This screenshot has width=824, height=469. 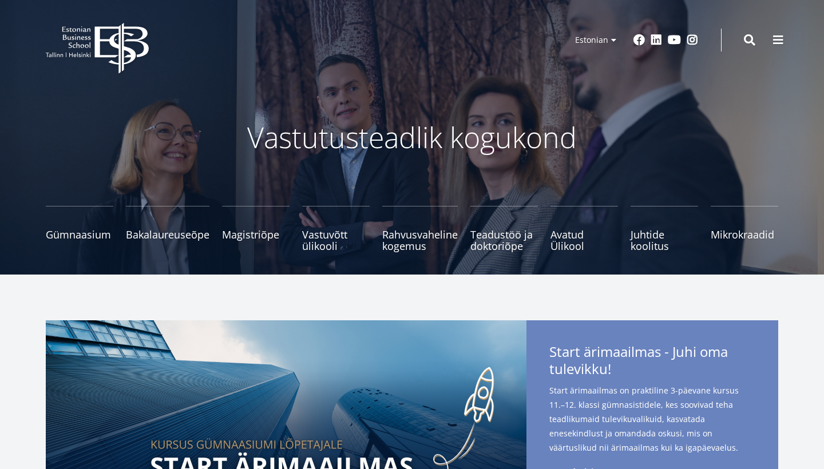 I want to click on span: Magistriõpe, so click(x=256, y=235).